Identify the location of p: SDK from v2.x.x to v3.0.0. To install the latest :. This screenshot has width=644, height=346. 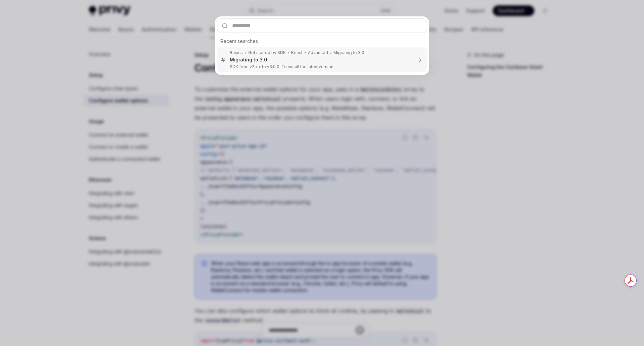
(321, 67).